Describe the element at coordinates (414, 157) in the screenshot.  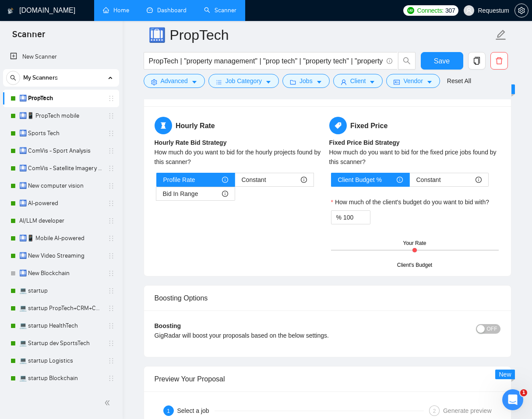
I see `div: How much do you want to bid for the fixed price jobs found by this scanner?` at that location.